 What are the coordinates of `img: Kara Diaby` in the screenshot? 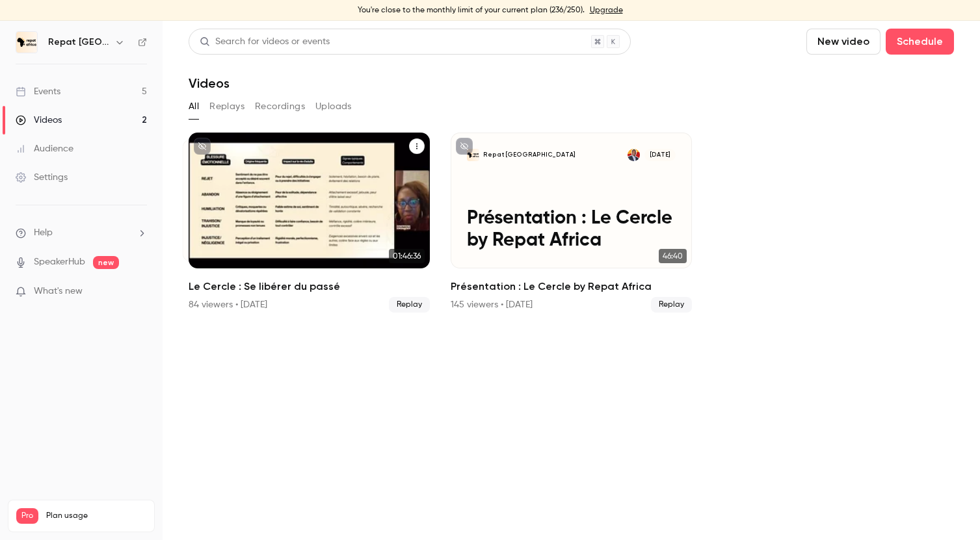 It's located at (633, 155).